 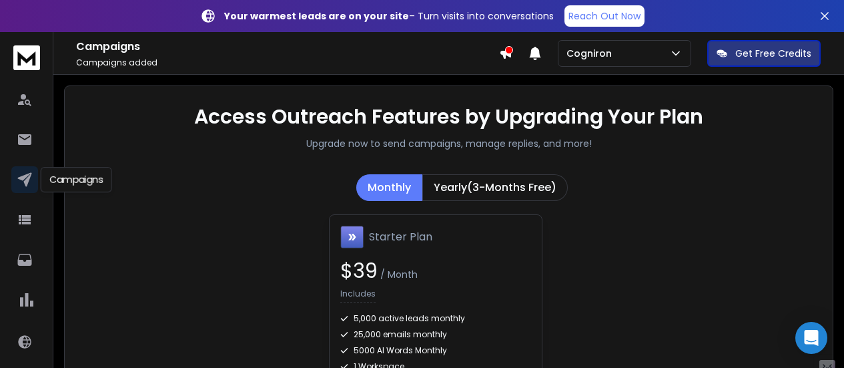 What do you see at coordinates (400, 237) in the screenshot?
I see `h1: Starter Plan` at bounding box center [400, 237].